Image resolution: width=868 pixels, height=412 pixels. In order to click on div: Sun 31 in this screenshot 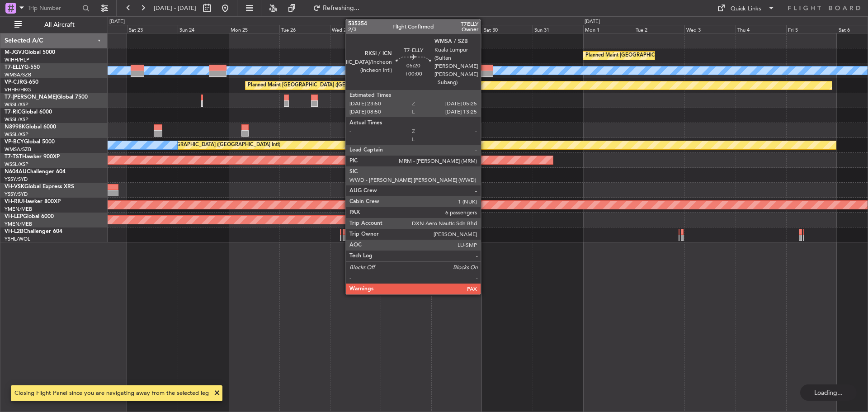, I will do `click(557, 29)`.